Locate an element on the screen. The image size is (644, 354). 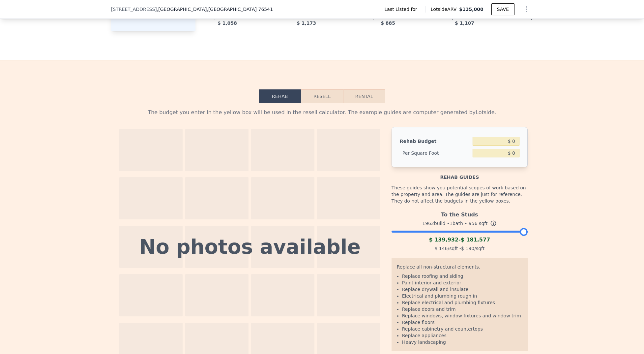
div: To the Studs is located at coordinates (459, 213).